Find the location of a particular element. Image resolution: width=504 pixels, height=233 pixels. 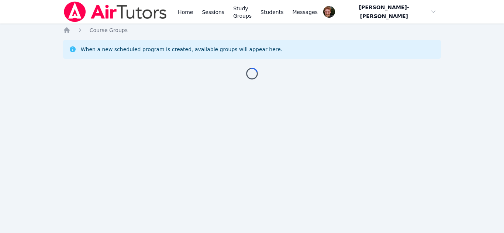

nav: Breadcrumb is located at coordinates (252, 30).